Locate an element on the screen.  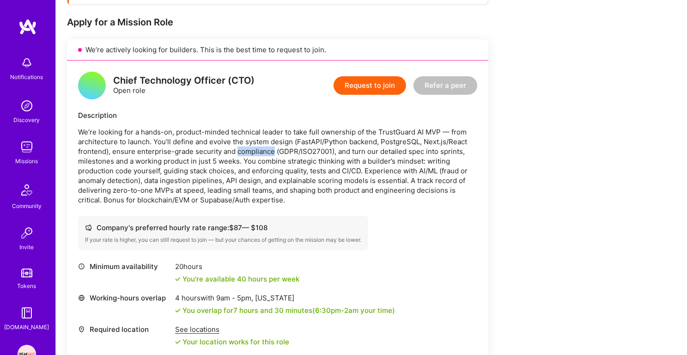
div: Apply for a Mission Role is located at coordinates (278, 22).